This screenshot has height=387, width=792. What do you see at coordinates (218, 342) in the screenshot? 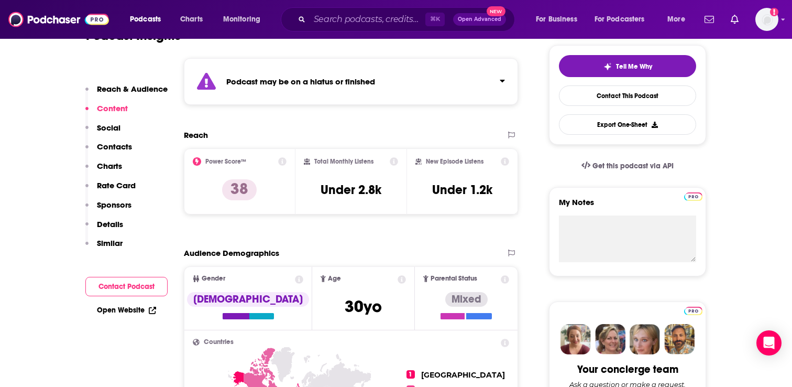
I see `span: Countries` at bounding box center [218, 342].